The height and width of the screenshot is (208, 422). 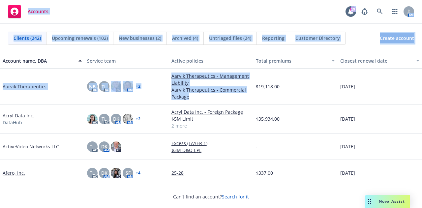 What do you see at coordinates (380, 12) in the screenshot?
I see `a: Search` at bounding box center [380, 12].